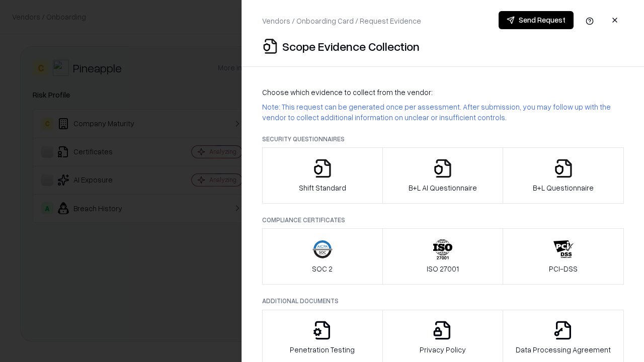 This screenshot has height=362, width=644. Describe the element at coordinates (322, 350) in the screenshot. I see `p: Penetration Testing` at that location.